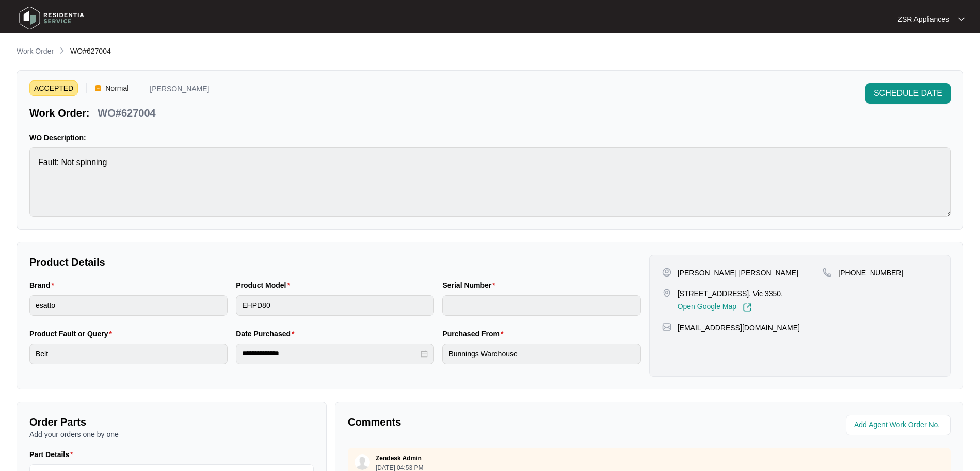 Image resolution: width=980 pixels, height=471 pixels. Describe the element at coordinates (35, 51) in the screenshot. I see `p: Work Order` at that location.